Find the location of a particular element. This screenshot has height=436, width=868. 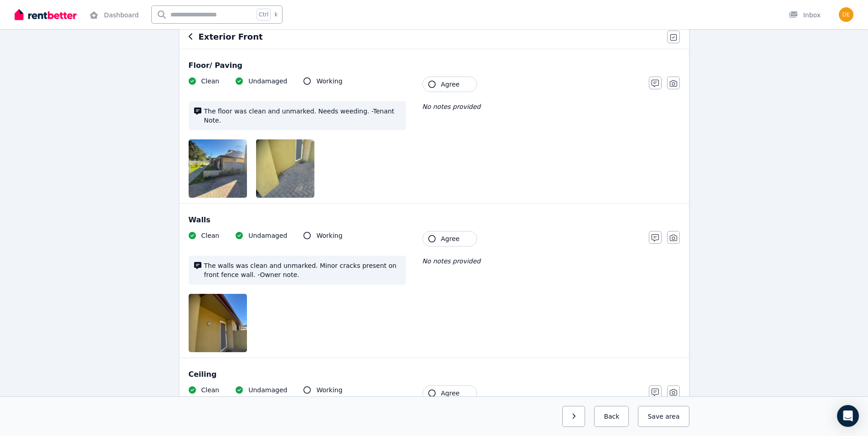

span: Ctrl is located at coordinates (264, 15).